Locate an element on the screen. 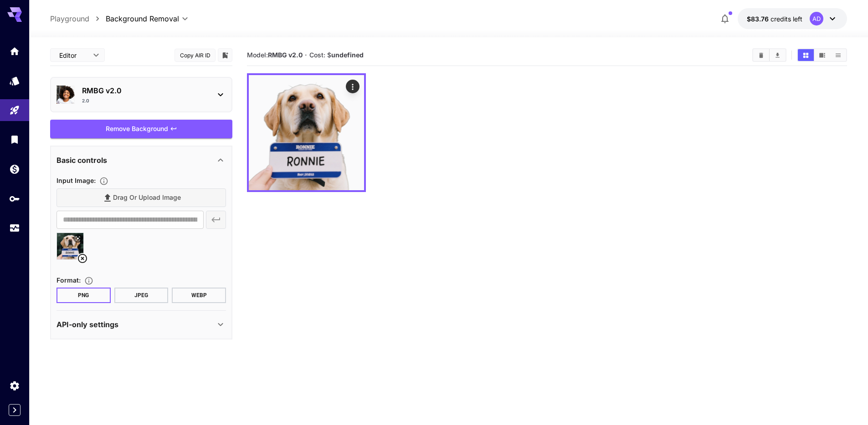 The width and height of the screenshot is (868, 425). div: Settings is located at coordinates (15, 385).